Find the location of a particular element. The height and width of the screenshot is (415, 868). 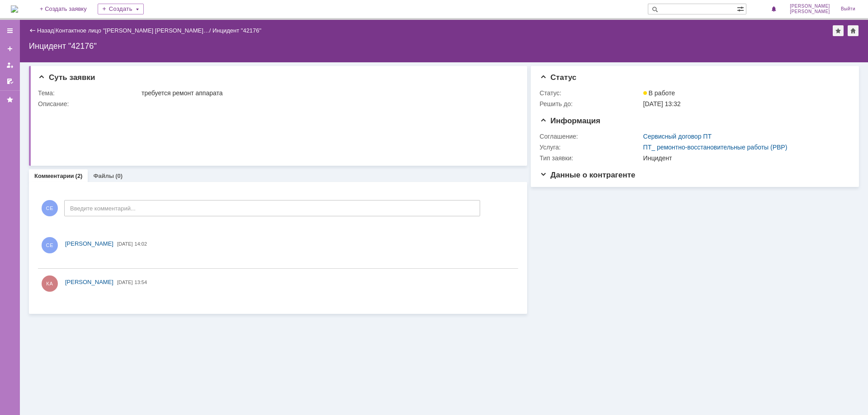

span: 14:02 is located at coordinates (141, 244).